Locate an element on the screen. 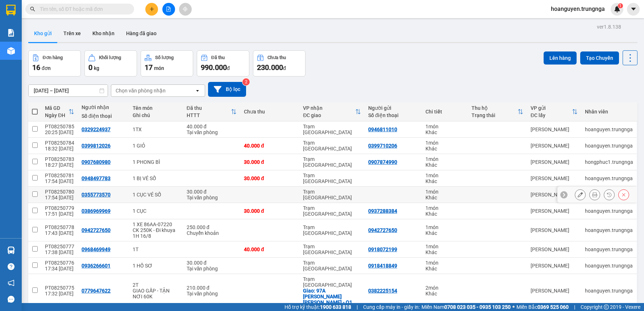 Image resolution: width=644 pixels, height=311 pixels. div: 210.000 đ is located at coordinates (212, 287).